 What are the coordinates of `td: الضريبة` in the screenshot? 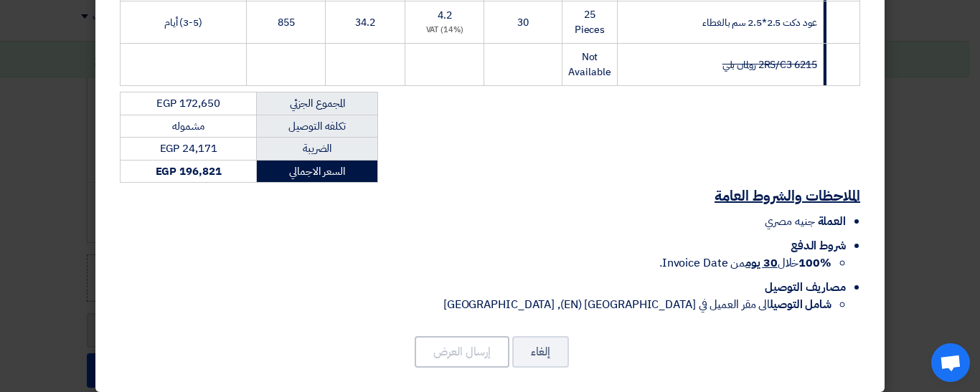 It's located at (317, 149).